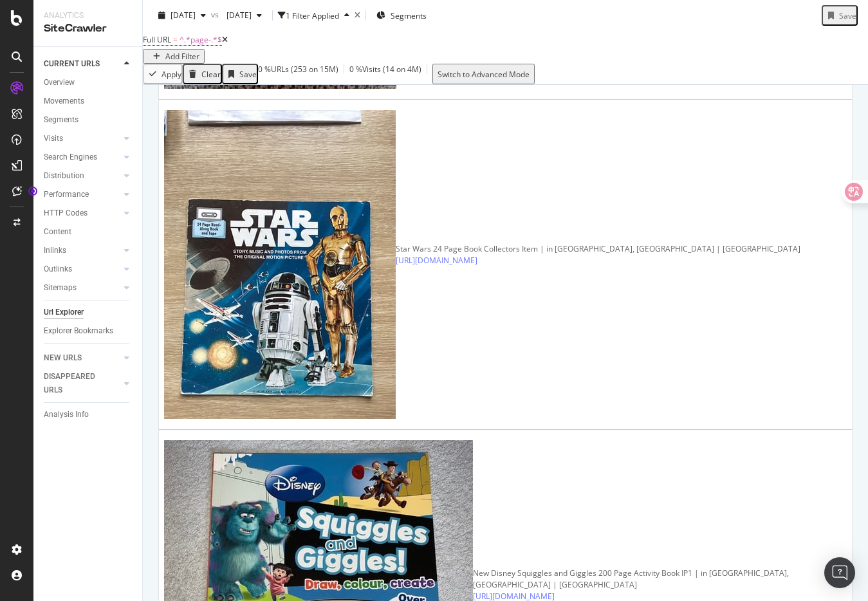 This screenshot has height=601, width=868. What do you see at coordinates (357, 15) in the screenshot?
I see `div: times` at bounding box center [357, 15].